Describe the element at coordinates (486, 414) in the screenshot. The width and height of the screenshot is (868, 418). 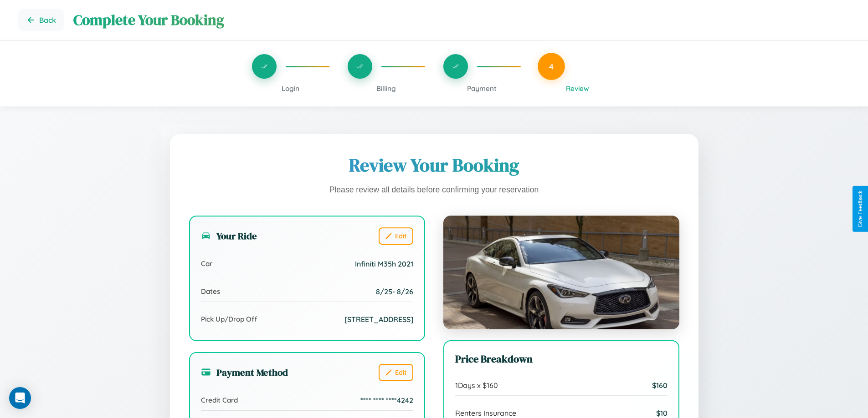
I see `span: Renters Insurance` at that location.